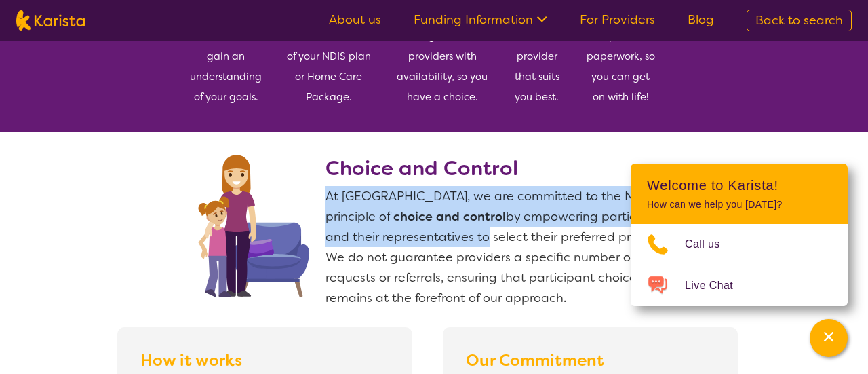  What do you see at coordinates (502, 169) in the screenshot?
I see `h2: Choice and Control` at bounding box center [502, 169].